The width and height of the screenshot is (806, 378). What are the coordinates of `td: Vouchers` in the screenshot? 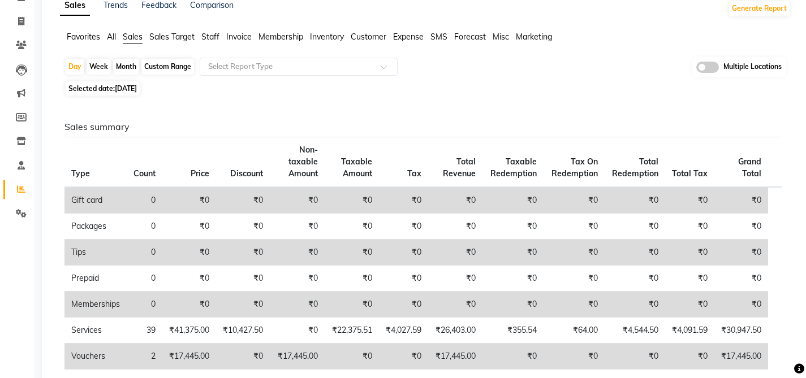 It's located at (96, 357).